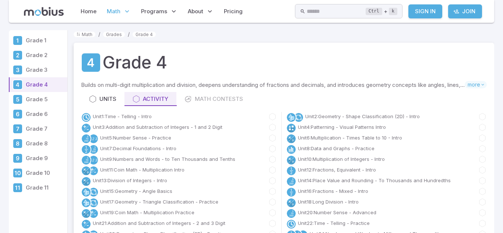 The image size is (503, 233). I want to click on p: Grade 4, so click(45, 85).